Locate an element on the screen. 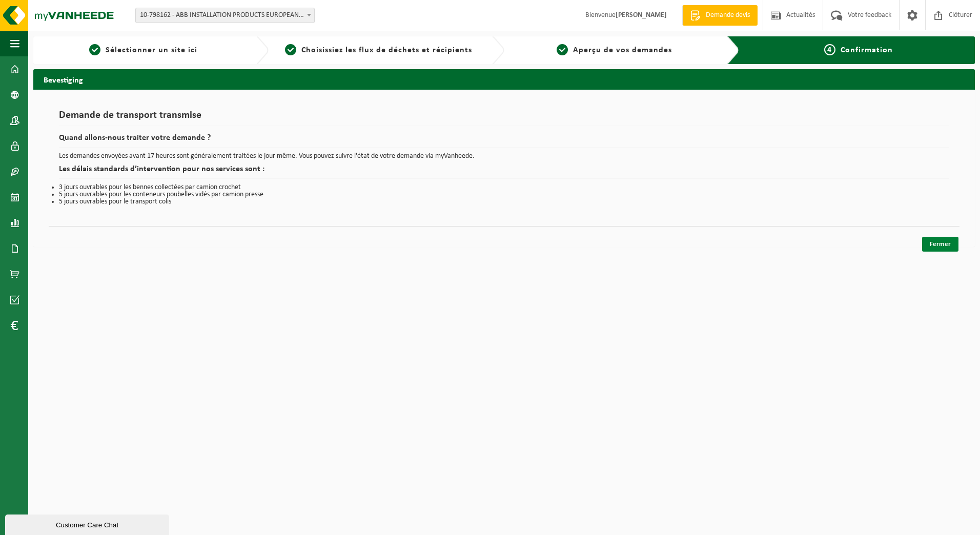  h2: Les délais standards d’intervention pour nos services sont : is located at coordinates (504, 171).